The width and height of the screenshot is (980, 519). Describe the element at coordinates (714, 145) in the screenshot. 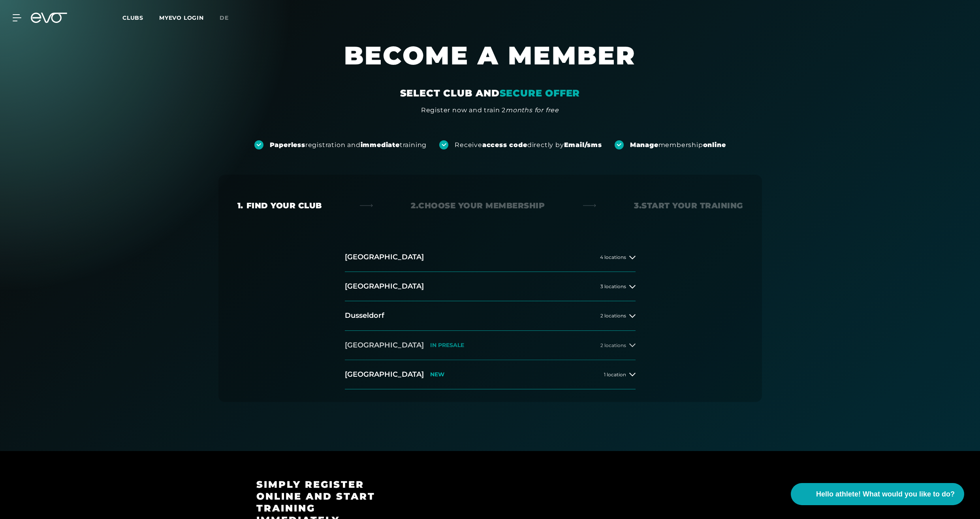

I see `font: online` at that location.